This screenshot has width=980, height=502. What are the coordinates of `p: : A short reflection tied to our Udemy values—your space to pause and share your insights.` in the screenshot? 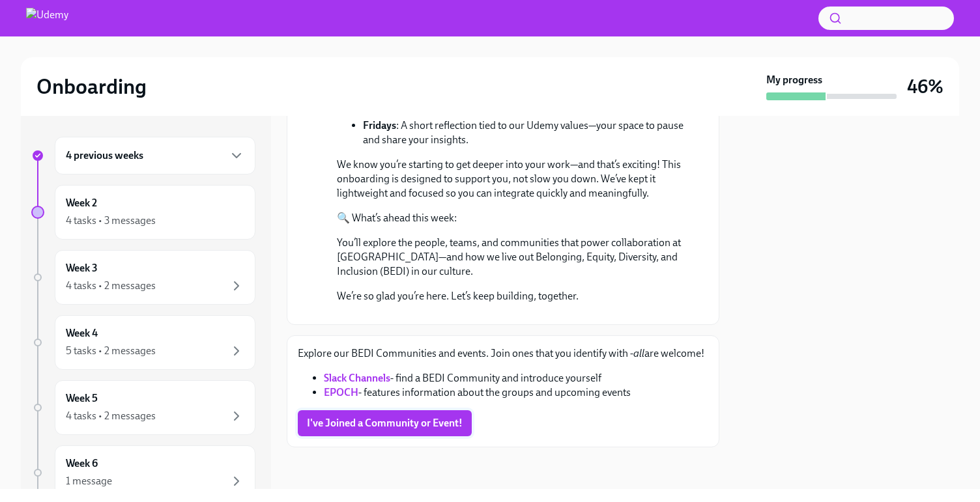 It's located at (525, 133).